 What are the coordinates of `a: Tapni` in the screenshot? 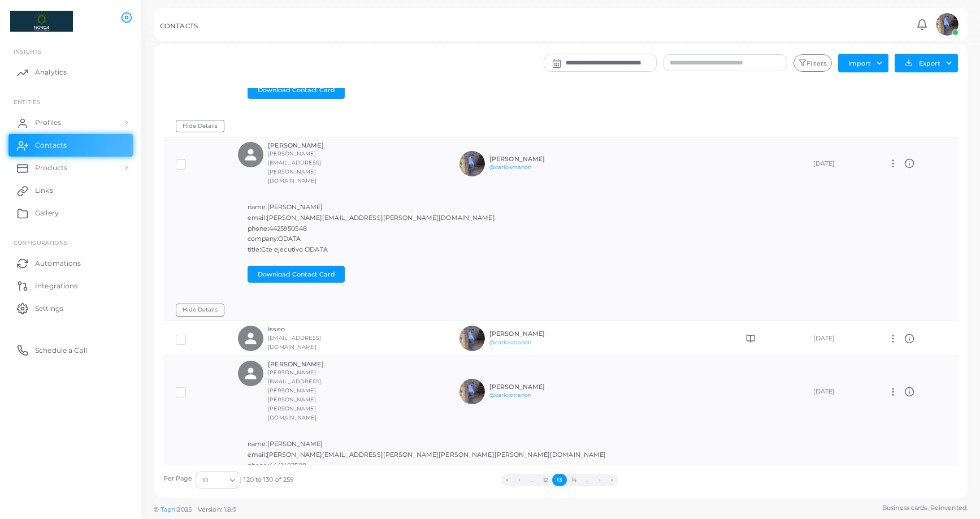 It's located at (169, 509).